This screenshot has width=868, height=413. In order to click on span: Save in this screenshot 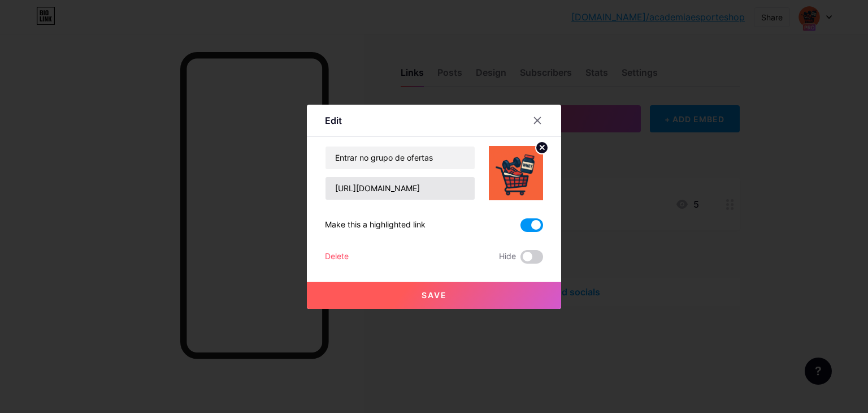, I will do `click(434, 295)`.